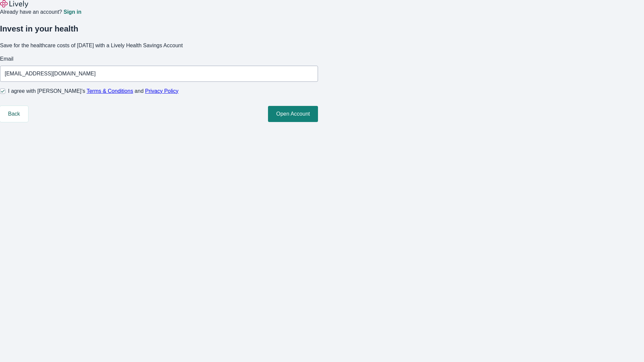 This screenshot has height=362, width=644. Describe the element at coordinates (72, 12) in the screenshot. I see `div: Sign in` at that location.